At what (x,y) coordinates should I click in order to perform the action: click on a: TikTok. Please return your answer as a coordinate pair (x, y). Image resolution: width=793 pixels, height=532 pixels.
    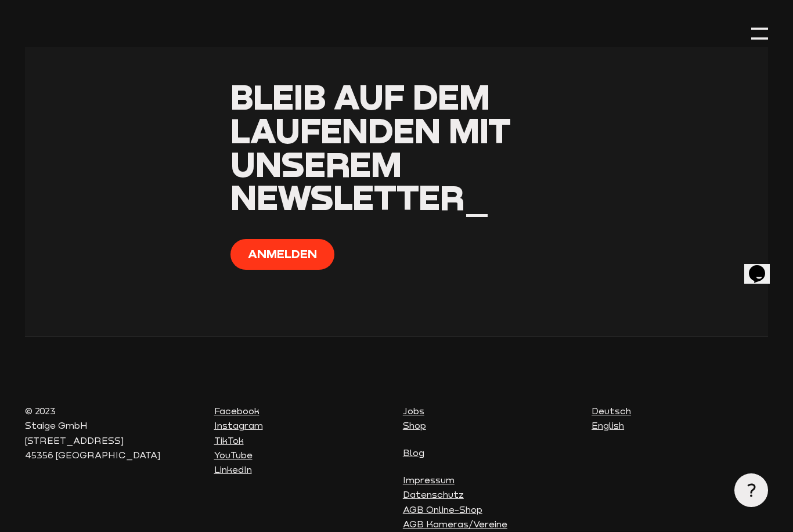
    Looking at the image, I should click on (229, 441).